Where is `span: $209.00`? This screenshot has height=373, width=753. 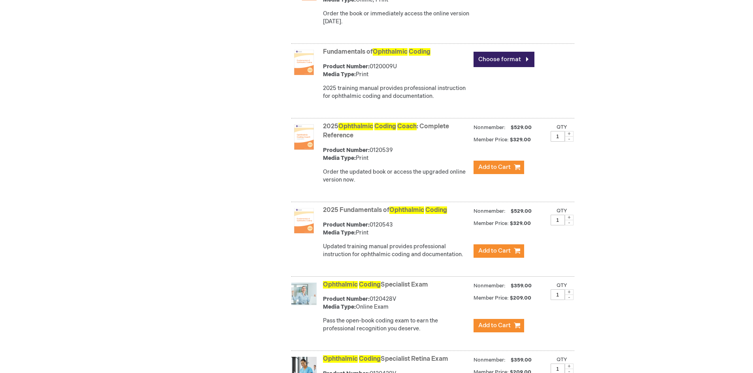 span: $209.00 is located at coordinates (521, 298).